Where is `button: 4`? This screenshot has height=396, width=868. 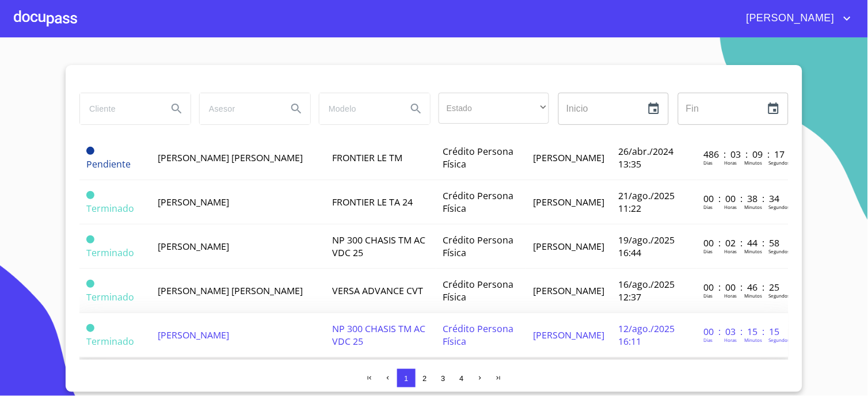
button: 4 is located at coordinates (462, 378).